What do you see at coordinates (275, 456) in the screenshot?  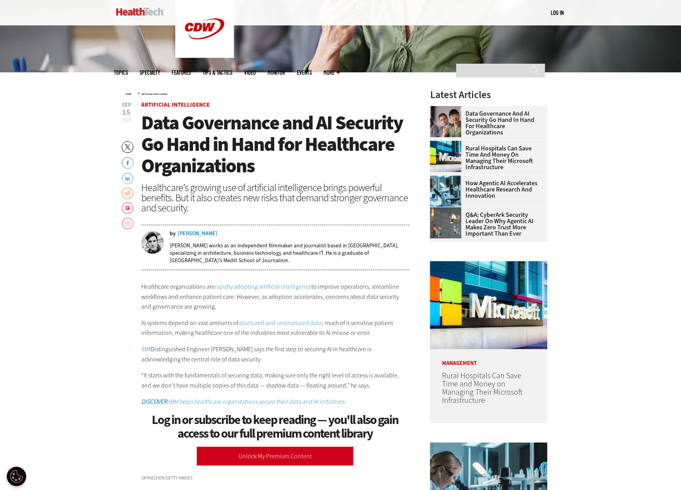 I see `a: Unlock My Premium Content` at bounding box center [275, 456].